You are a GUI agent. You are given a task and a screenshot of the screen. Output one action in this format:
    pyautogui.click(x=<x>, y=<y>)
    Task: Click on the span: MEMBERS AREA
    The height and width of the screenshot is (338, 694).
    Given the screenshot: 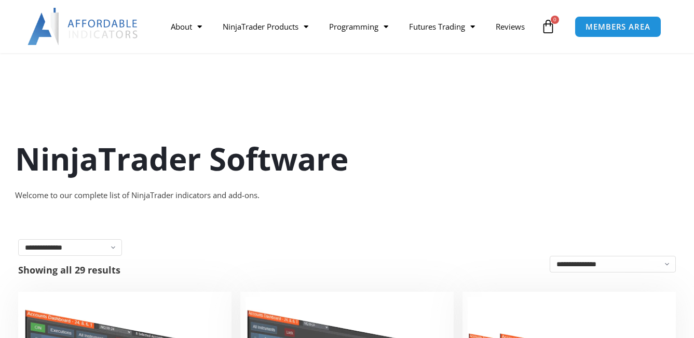 What is the action you would take?
    pyautogui.click(x=618, y=26)
    